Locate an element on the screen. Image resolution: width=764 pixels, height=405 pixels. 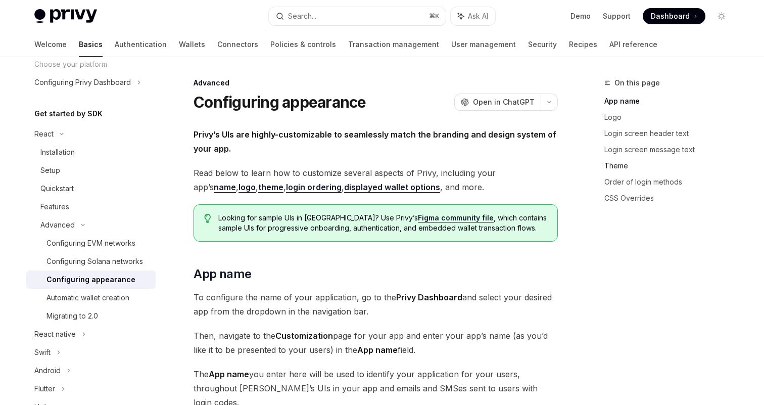
strong: Privy Dashboard is located at coordinates (429, 297).